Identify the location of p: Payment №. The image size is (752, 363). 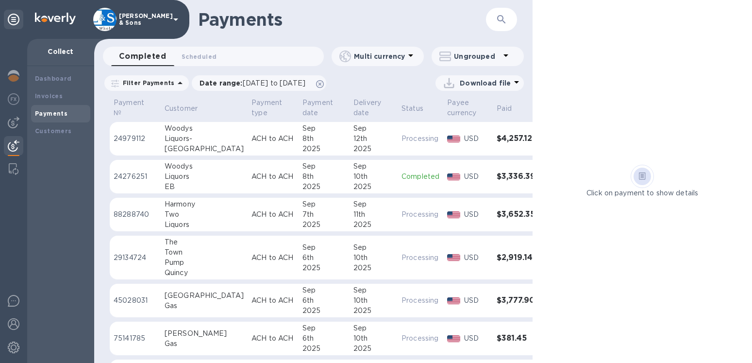
(129, 108).